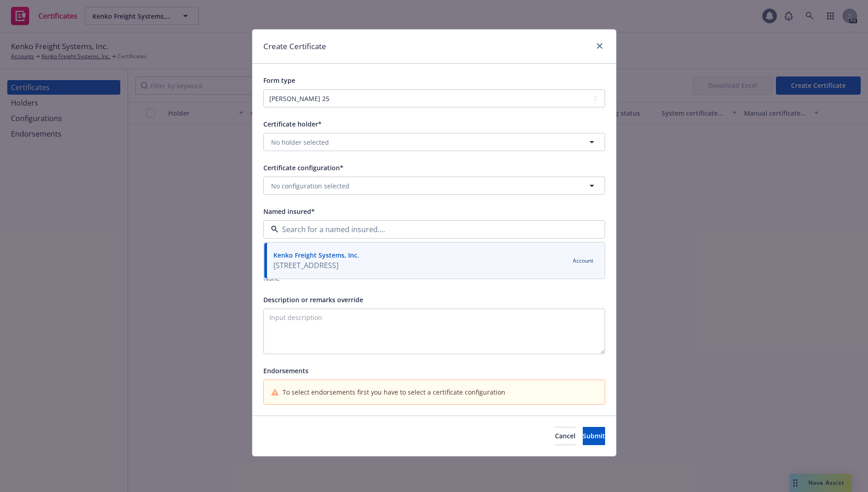  I want to click on h1: Create Certificate, so click(295, 46).